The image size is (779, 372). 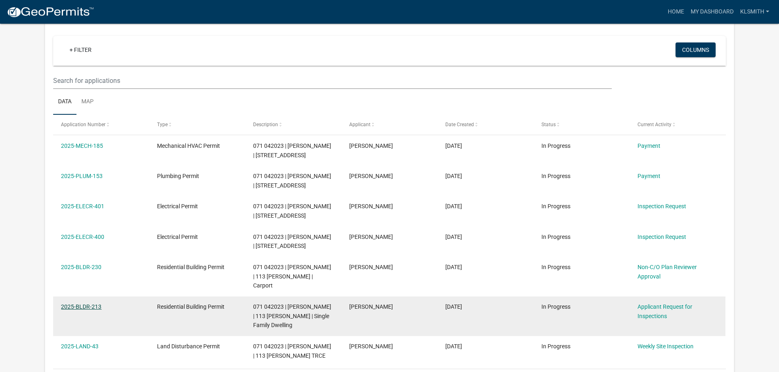 I want to click on a: Weekly Site Inspection, so click(x=665, y=347).